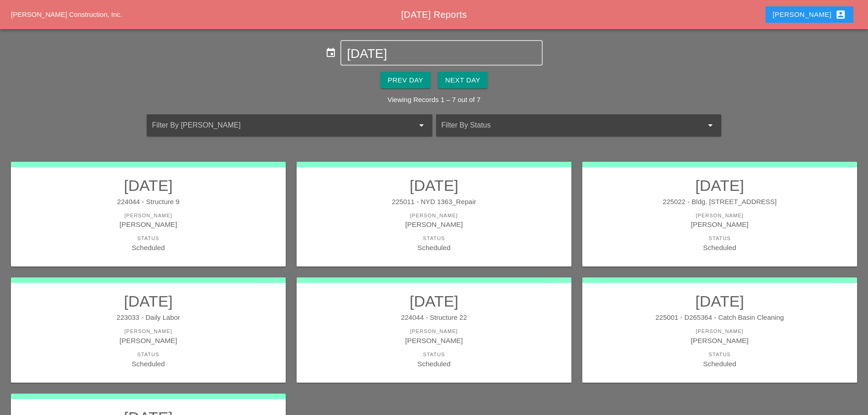 The width and height of the screenshot is (868, 415). Describe the element at coordinates (434, 202) in the screenshot. I see `div: 225011 - NYD 1363_Repair` at that location.